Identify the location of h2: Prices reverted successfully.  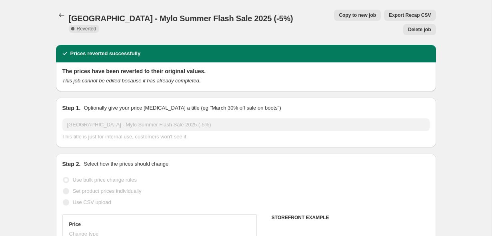
(106, 54).